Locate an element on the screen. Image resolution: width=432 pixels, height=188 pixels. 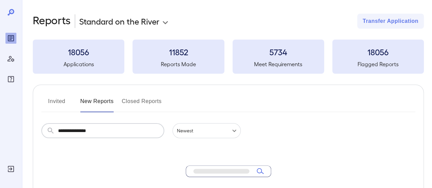
h3: 11852 is located at coordinates (178, 52).